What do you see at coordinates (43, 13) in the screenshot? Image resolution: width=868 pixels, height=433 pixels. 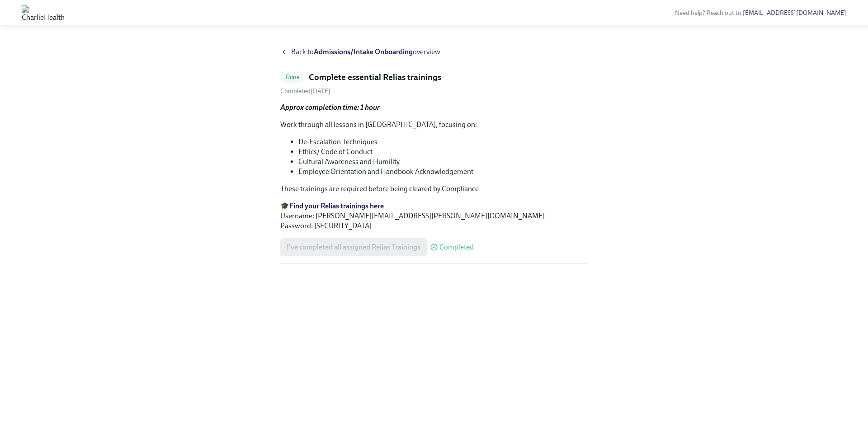 I see `img: CharlieHealth` at bounding box center [43, 13].